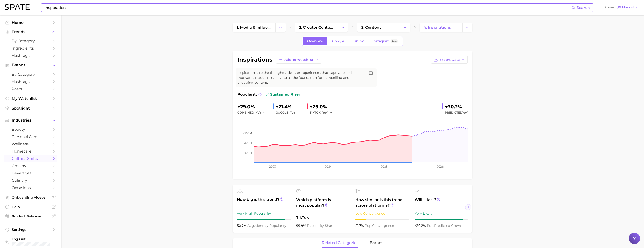 This screenshot has height=248, width=644. I want to click on div: GOOGLE, so click(289, 113).